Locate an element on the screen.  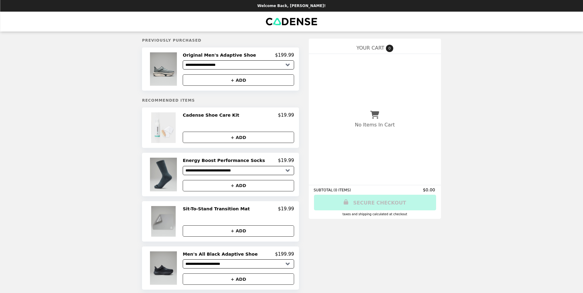
span: $0.00 is located at coordinates (429, 190).